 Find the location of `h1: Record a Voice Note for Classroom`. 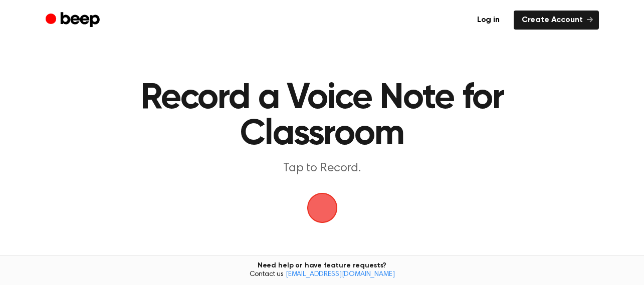

h1: Record a Voice Note for Classroom is located at coordinates (321, 116).